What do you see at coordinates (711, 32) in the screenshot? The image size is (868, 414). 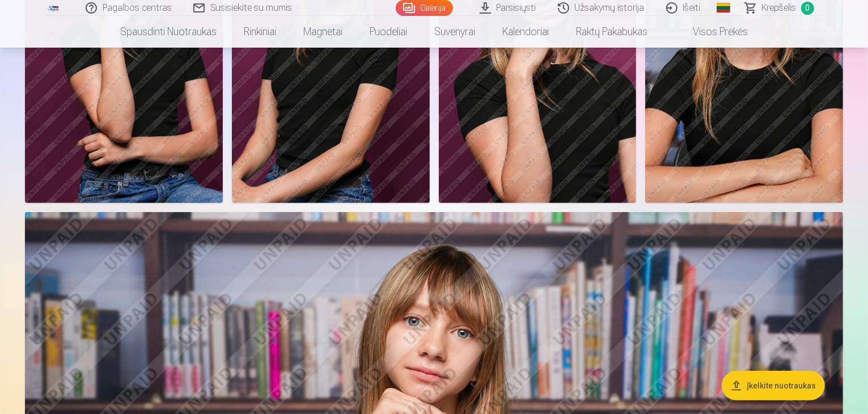 I see `a: Visos prekės` at bounding box center [711, 32].